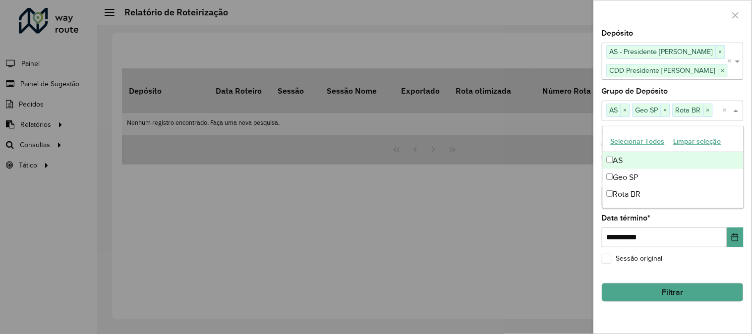  Describe the element at coordinates (647, 110) in the screenshot. I see `span: Geo SP` at that location.